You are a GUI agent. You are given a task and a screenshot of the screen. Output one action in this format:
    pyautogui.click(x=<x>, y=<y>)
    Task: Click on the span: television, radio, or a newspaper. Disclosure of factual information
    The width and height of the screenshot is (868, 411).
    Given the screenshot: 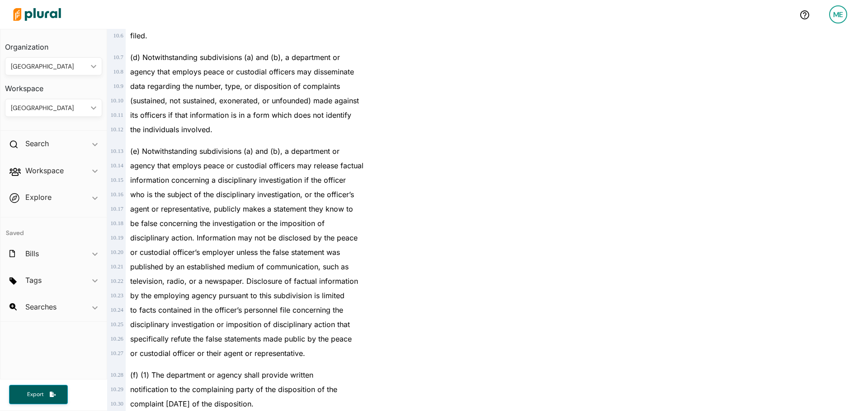 What is the action you would take?
    pyautogui.click(x=244, y=282)
    